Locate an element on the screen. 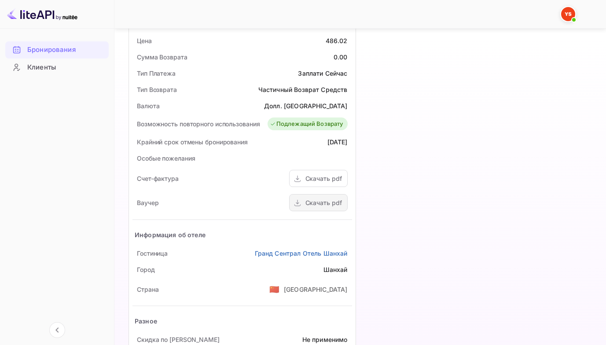 The width and height of the screenshot is (606, 345). ya-tr-span: Возможность повторного использования is located at coordinates (198, 124).